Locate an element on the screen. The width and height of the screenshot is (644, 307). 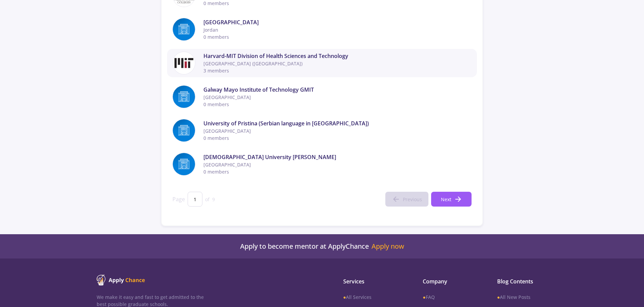
span: Page is located at coordinates (178, 199).